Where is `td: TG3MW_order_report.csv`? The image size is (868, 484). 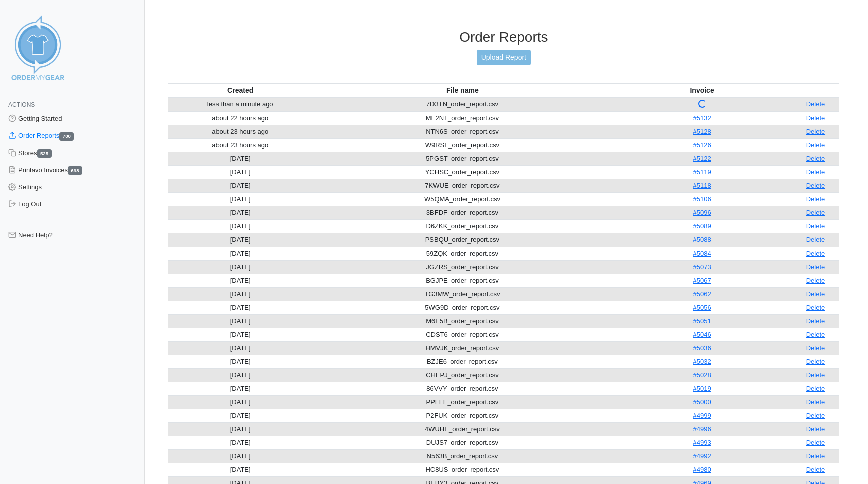 td: TG3MW_order_report.csv is located at coordinates (462, 293).